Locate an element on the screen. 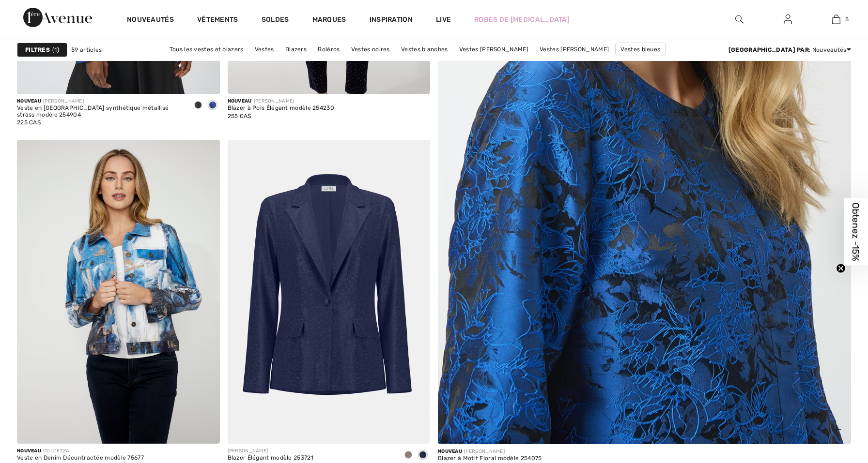 The image size is (868, 463). div: Blazer à Motif Floral modèle 254075 is located at coordinates (490, 459).